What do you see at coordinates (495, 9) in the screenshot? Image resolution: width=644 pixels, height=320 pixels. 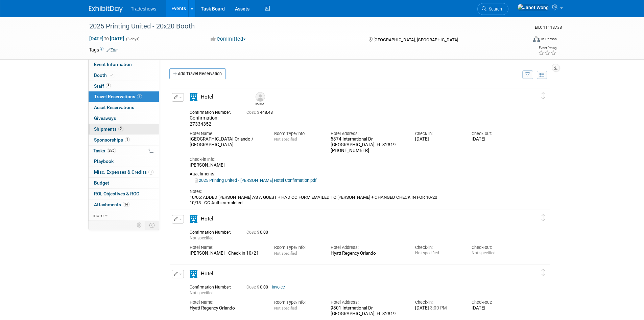 I see `span: Search` at bounding box center [495, 9].